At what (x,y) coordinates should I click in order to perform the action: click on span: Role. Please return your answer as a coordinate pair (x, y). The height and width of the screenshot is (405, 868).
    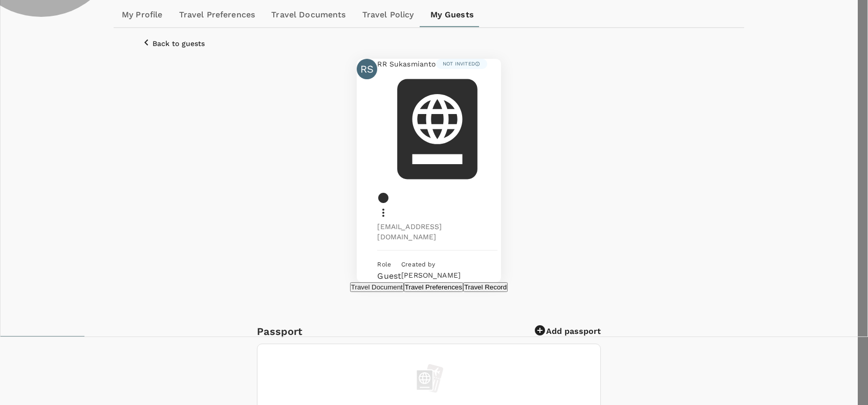
    Looking at the image, I should click on (384, 265).